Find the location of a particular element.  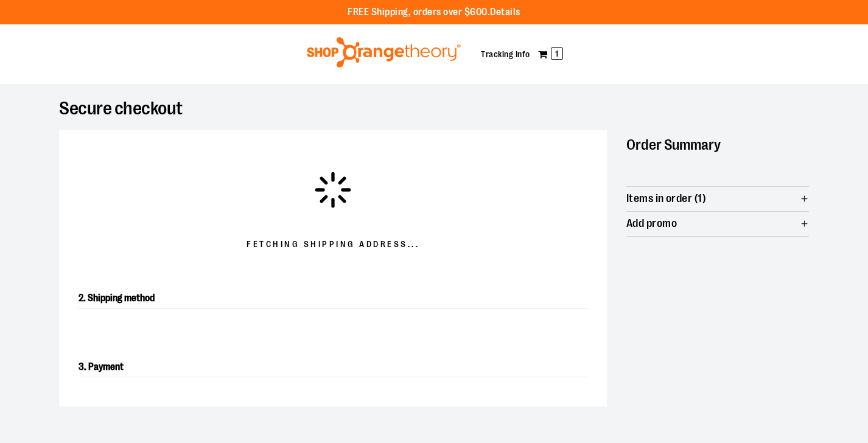

a: Tracking Info is located at coordinates (505, 54).